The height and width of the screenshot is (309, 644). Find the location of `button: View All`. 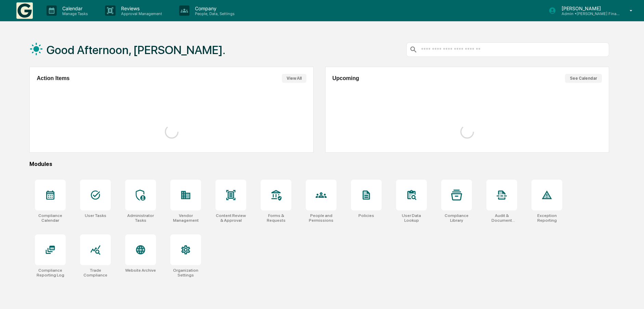

button: View All is located at coordinates (294, 78).